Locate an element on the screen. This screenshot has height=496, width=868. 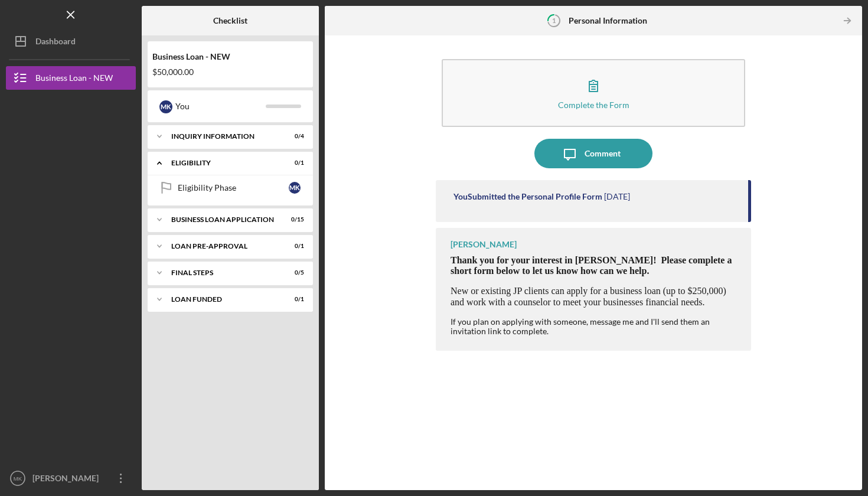
span: New or existing JP clients can apply for a business loan (up to $250,000) and work with a counsel... is located at coordinates (588, 296).